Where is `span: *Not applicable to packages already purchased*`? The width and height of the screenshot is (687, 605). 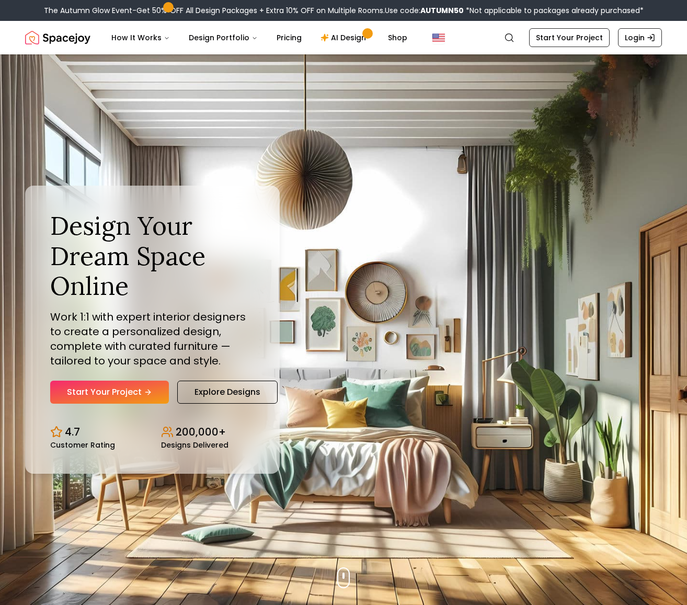
span: *Not applicable to packages already purchased* is located at coordinates (553, 10).